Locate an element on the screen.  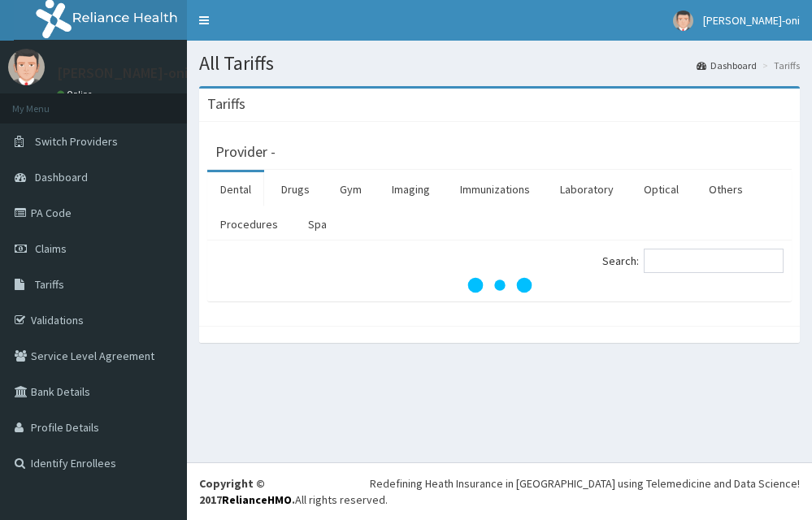
h3: Tariffs is located at coordinates (226, 104).